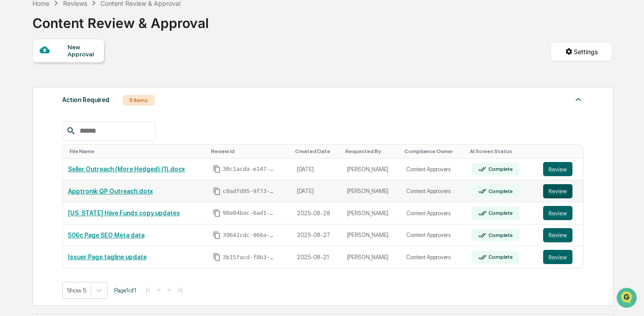 Image resolution: width=644 pixels, height=316 pixels. What do you see at coordinates (71, 81) in the screenshot?
I see `div: We're available if you need us!` at bounding box center [71, 81].